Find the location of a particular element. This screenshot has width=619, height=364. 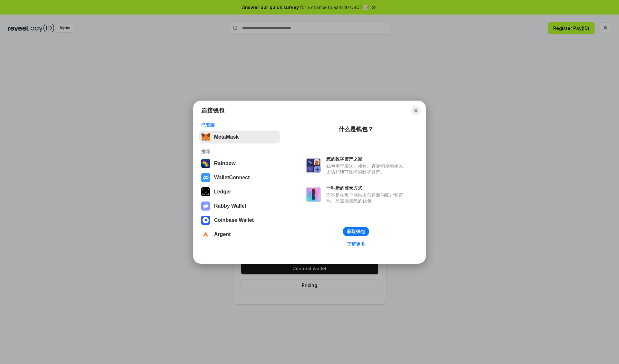

div: 已安装 is located at coordinates (239, 125).